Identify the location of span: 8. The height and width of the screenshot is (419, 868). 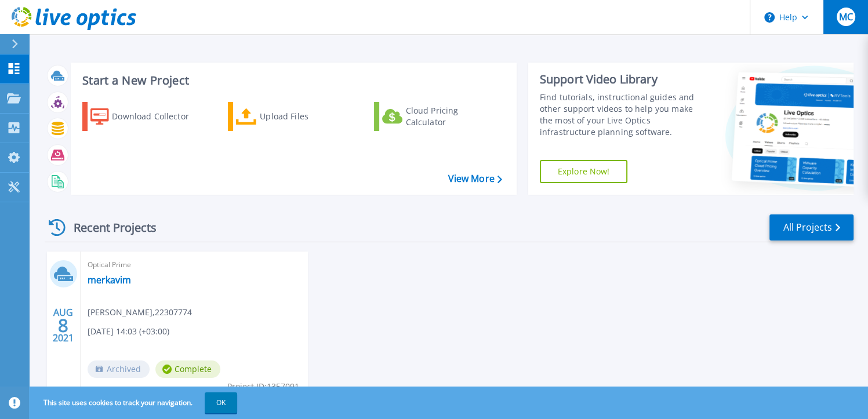
(63, 325).